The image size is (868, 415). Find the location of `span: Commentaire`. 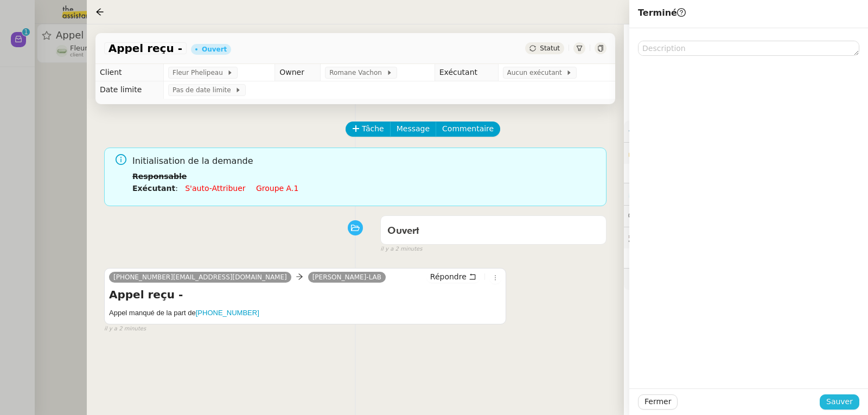

span: Commentaire is located at coordinates (468, 129).